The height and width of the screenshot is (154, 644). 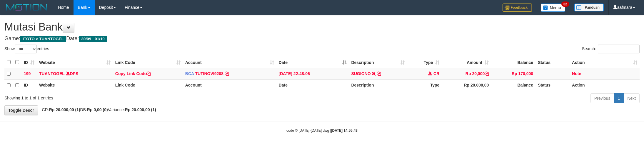 I want to click on th: Action, so click(x=604, y=85).